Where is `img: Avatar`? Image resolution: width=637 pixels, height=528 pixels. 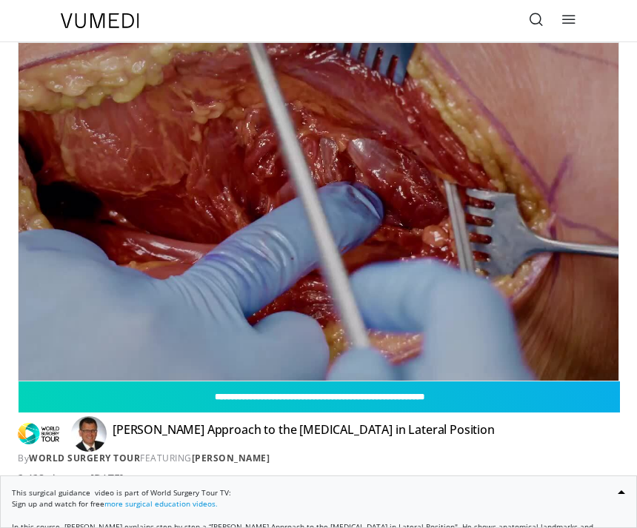
img: Avatar is located at coordinates (89, 434).